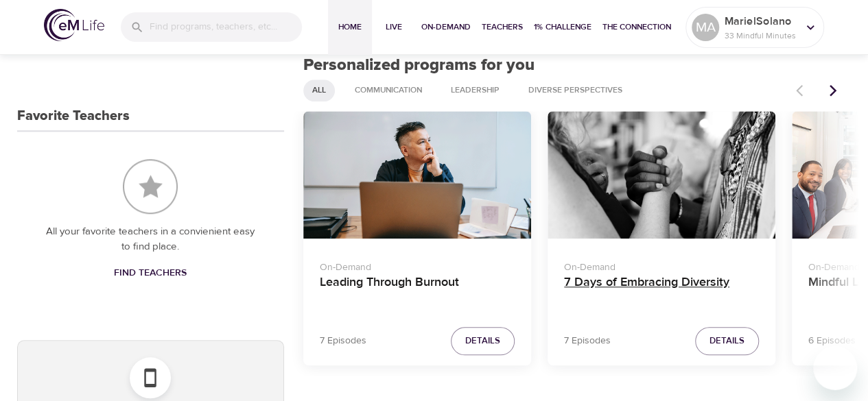 This screenshot has height=401, width=868. I want to click on div: All, so click(319, 91).